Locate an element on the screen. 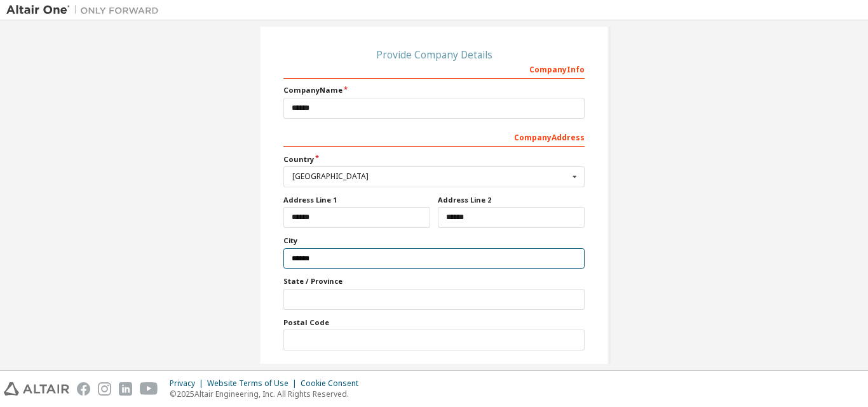 The height and width of the screenshot is (407, 868). label: Address Line 1 is located at coordinates (357, 200).